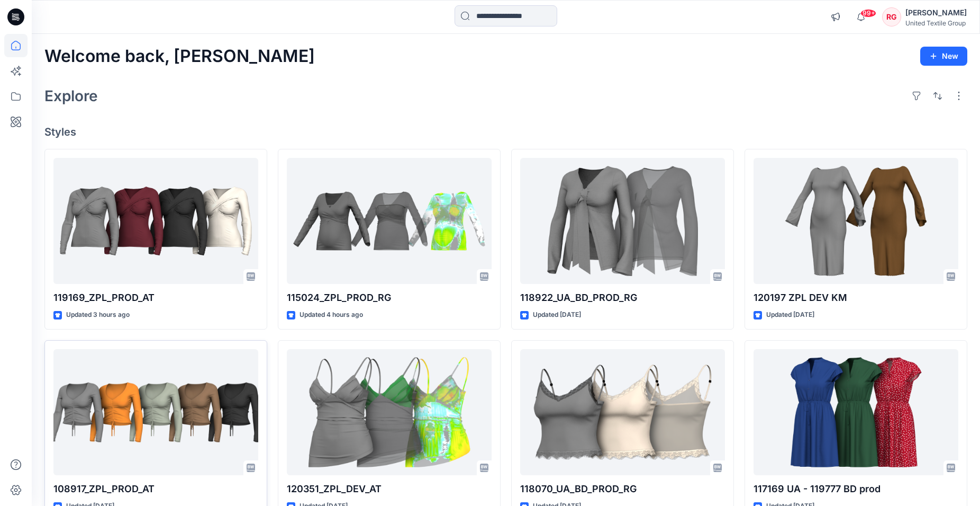 Image resolution: width=980 pixels, height=506 pixels. What do you see at coordinates (622, 412) in the screenshot?
I see `a: 118070_UA_BD_PROD_RG` at bounding box center [622, 412].